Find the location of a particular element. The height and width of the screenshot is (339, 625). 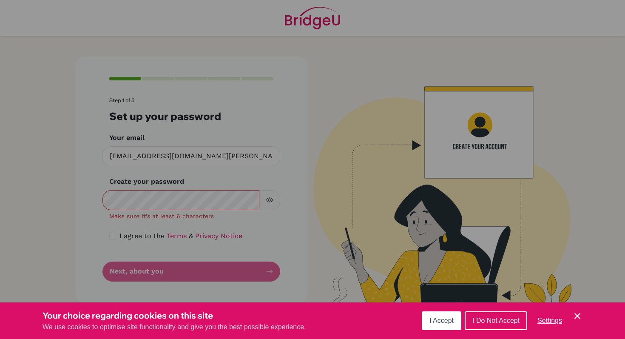

button: I Do Not Accept is located at coordinates (495, 320).